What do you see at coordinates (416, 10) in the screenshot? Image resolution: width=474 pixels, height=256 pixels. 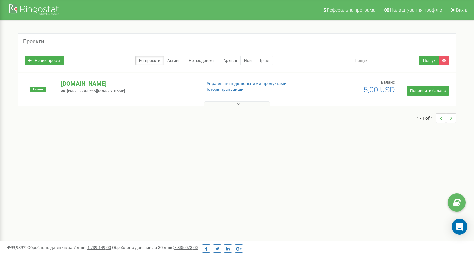 I see `span: Налаштування профілю` at bounding box center [416, 10].